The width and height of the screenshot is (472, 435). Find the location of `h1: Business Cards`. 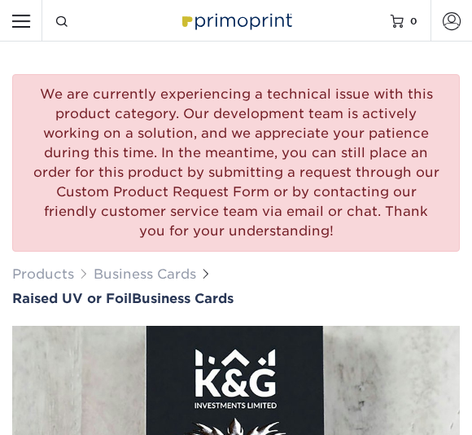

h1: Business Cards is located at coordinates (236, 298).